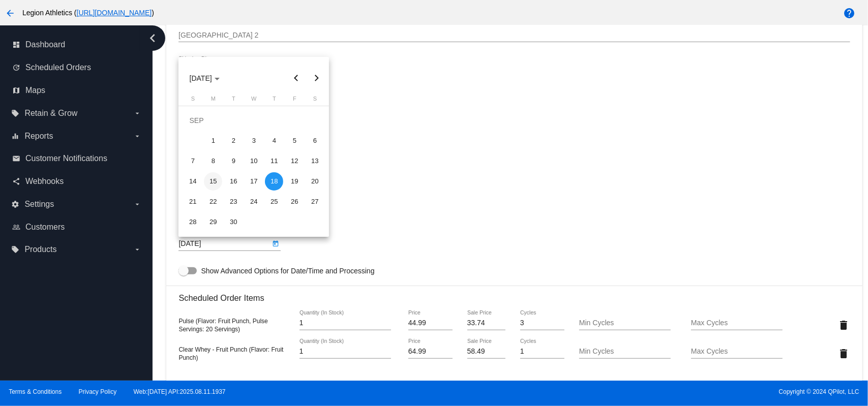 The width and height of the screenshot is (868, 406). Describe the element at coordinates (294, 161) in the screenshot. I see `div: 12` at that location.